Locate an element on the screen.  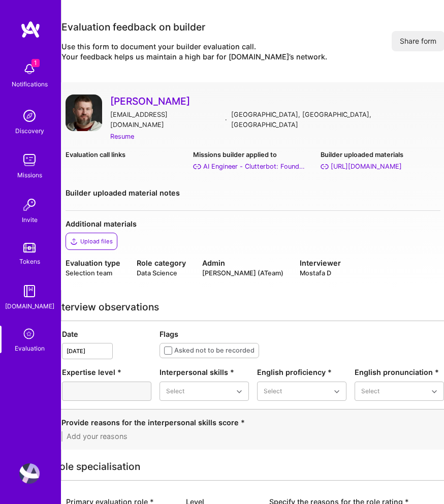
div: English proficiency * is located at coordinates (302, 372).